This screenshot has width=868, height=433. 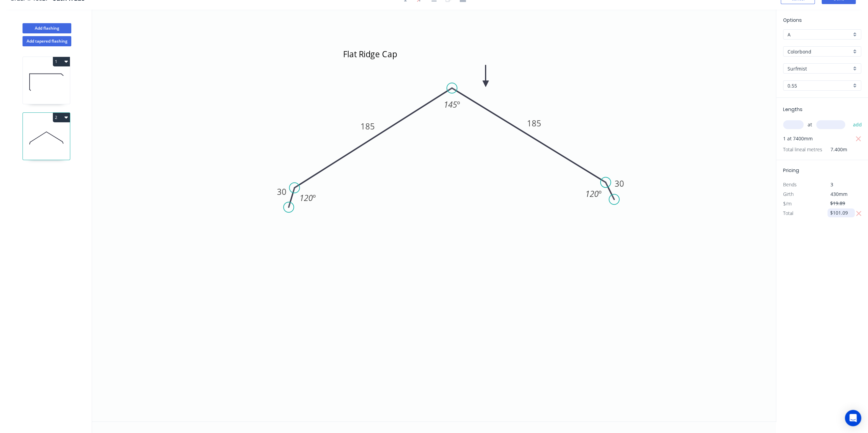 I want to click on button: Add flashing, so click(x=46, y=28).